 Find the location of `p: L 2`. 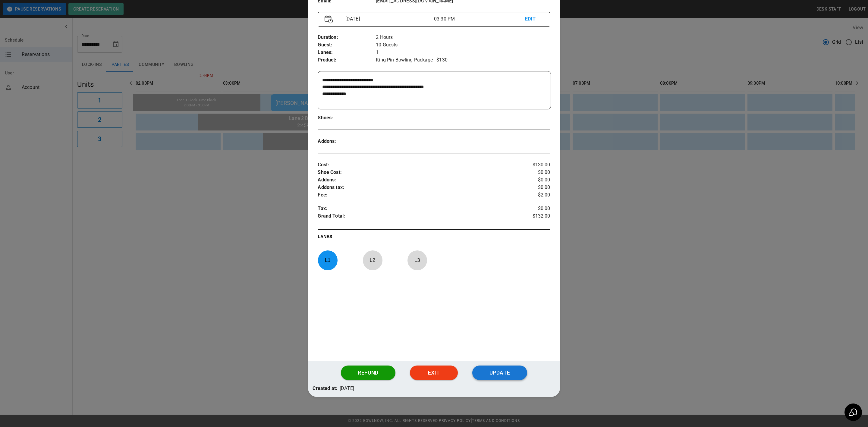

p: L 2 is located at coordinates (373, 260).